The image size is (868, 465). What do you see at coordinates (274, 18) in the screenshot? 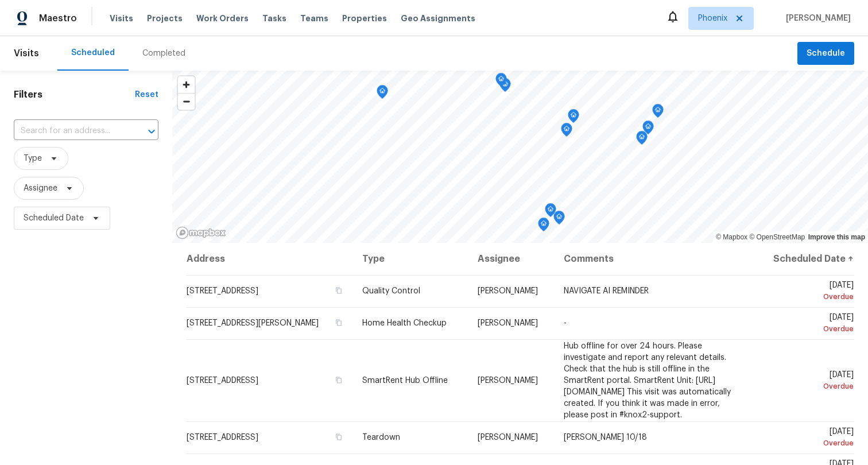
I see `span: Tasks` at bounding box center [274, 18].